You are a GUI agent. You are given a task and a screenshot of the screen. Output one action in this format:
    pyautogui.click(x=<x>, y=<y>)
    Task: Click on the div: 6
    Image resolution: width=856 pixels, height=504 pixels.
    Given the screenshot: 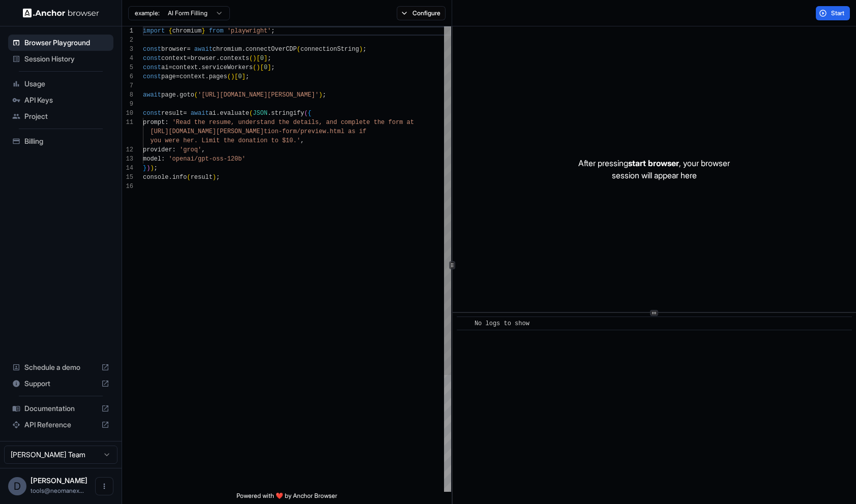 What is the action you would take?
    pyautogui.click(x=128, y=77)
    